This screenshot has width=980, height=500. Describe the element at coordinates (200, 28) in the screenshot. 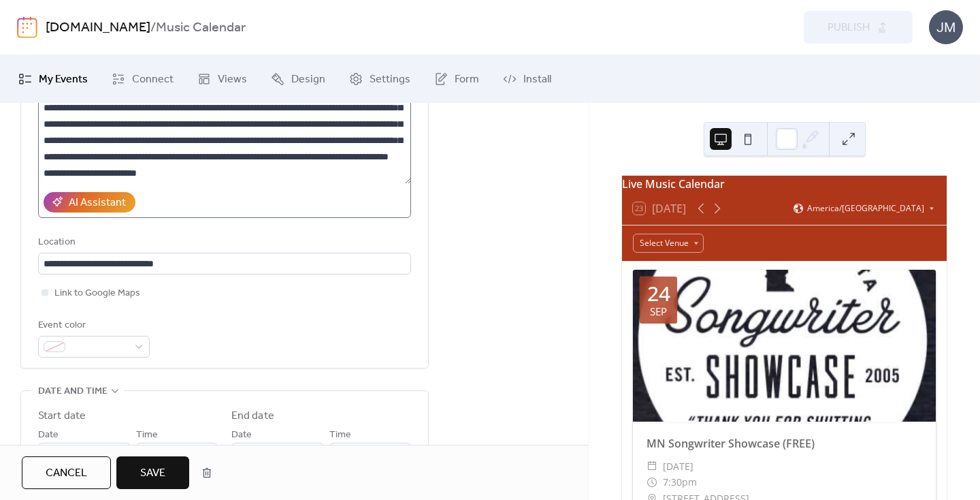

I see `b: Music Calendar` at that location.